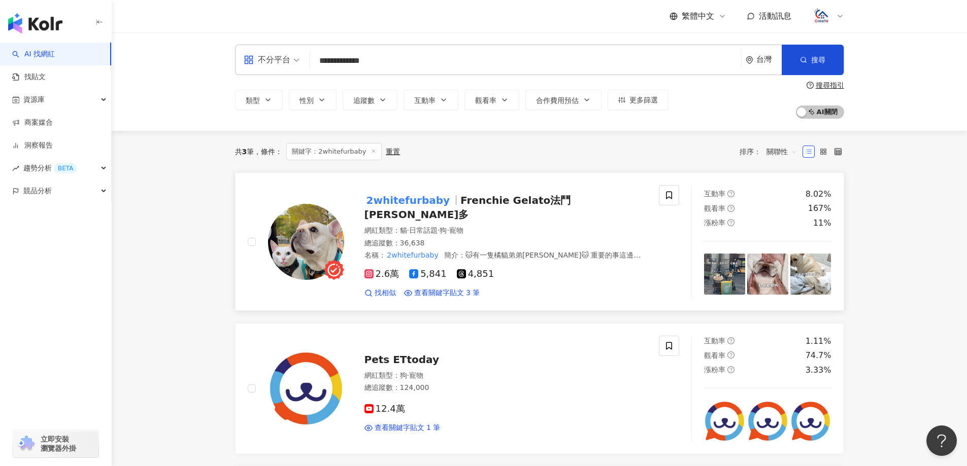 The height and width of the screenshot is (466, 967). What do you see at coordinates (822, 223) in the screenshot?
I see `div: 11%` at bounding box center [822, 223].